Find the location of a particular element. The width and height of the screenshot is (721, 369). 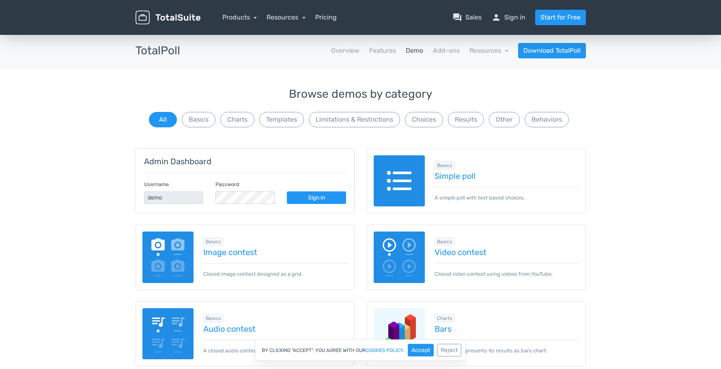

p: A simple poll with text based choices. is located at coordinates (507, 194).